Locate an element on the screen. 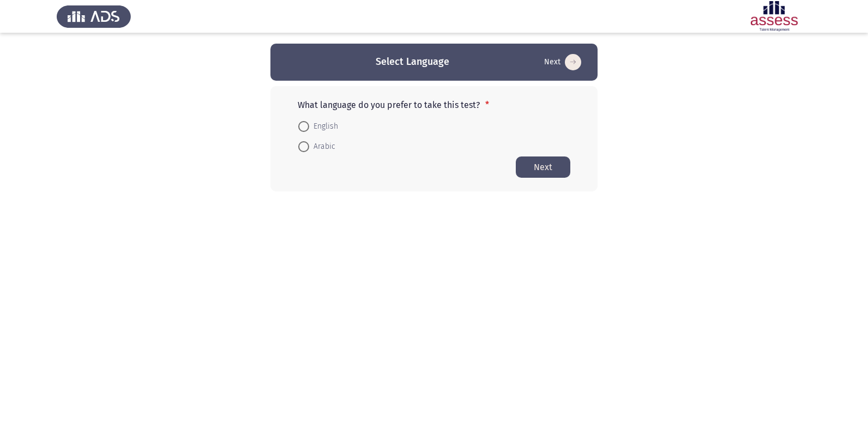  span: Arabic is located at coordinates (322, 147).